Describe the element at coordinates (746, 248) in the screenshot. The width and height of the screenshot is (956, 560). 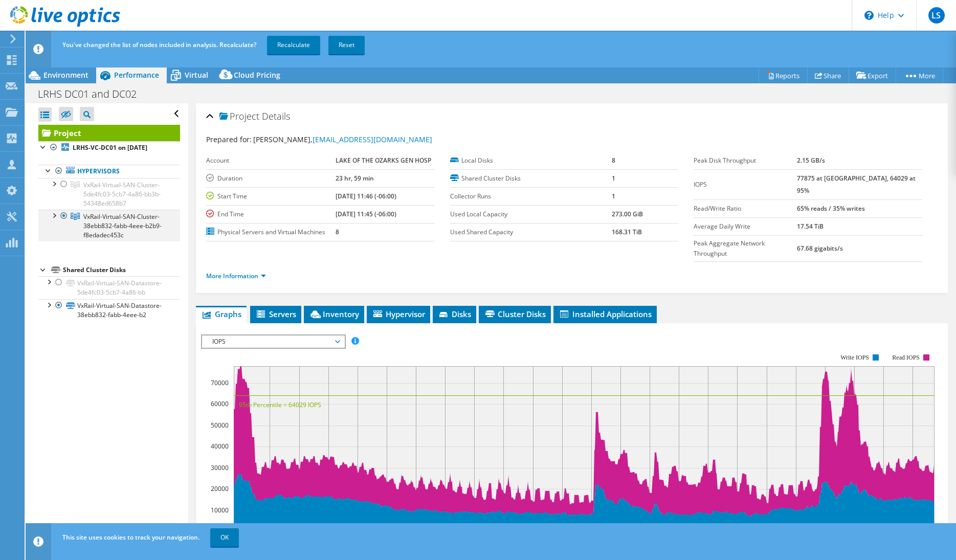
I see `label: Peak Aggregate Network Throughput` at that location.